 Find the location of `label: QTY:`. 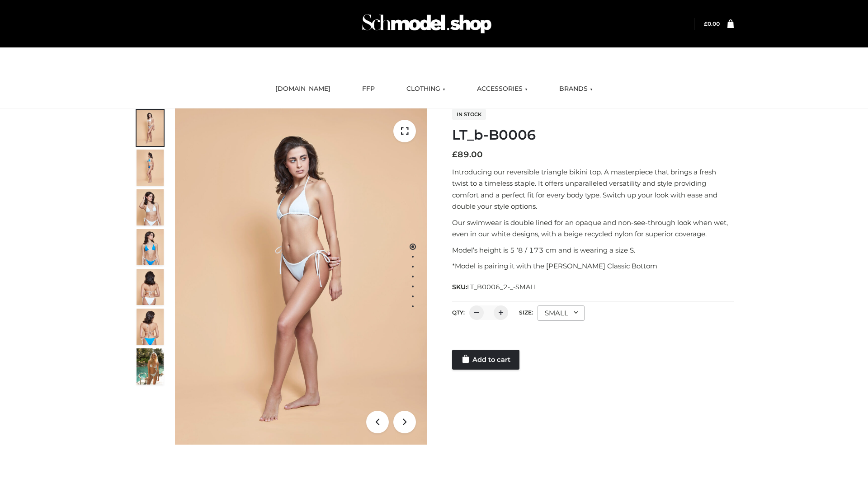

label: QTY: is located at coordinates (458, 313).